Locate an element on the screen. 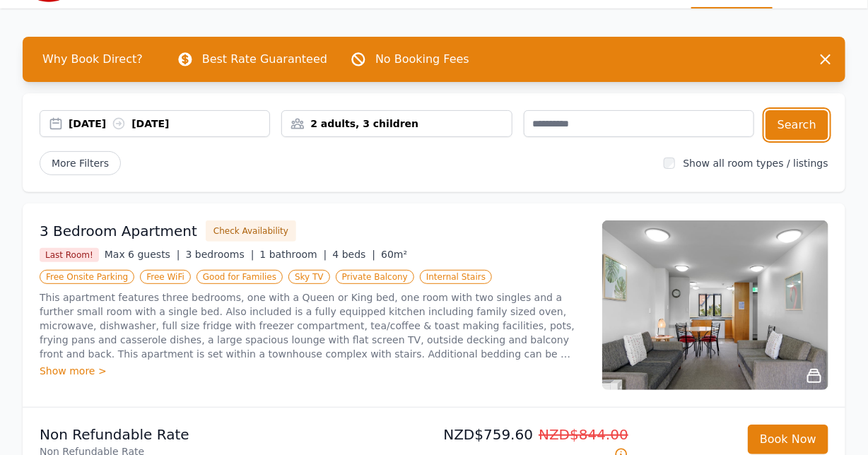 The width and height of the screenshot is (868, 455). h3: 3 Bedroom Apartment is located at coordinates (118, 231).